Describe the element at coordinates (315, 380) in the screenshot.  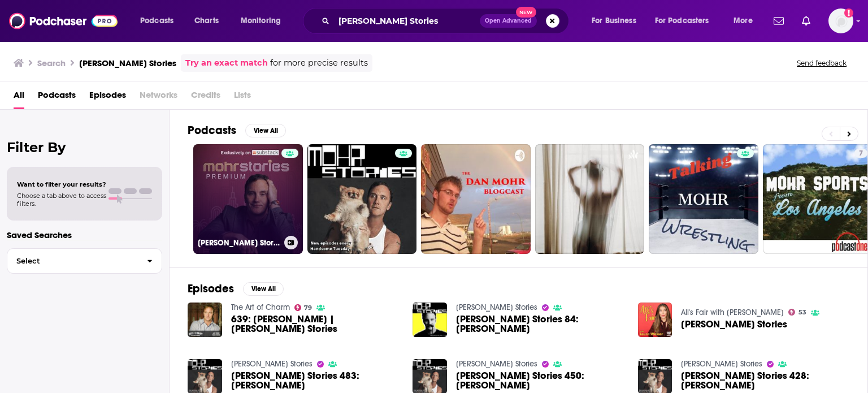
I see `a: Mohr Stories 483: Bill Dawes` at that location.